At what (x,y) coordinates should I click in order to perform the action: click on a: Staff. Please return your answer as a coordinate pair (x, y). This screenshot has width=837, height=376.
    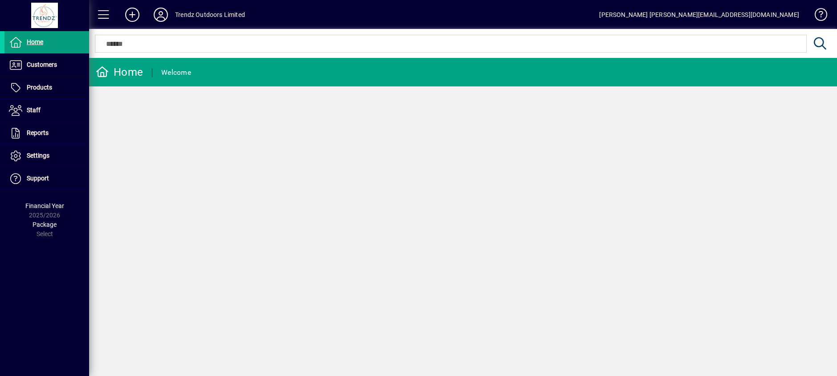
    Looking at the image, I should click on (47, 110).